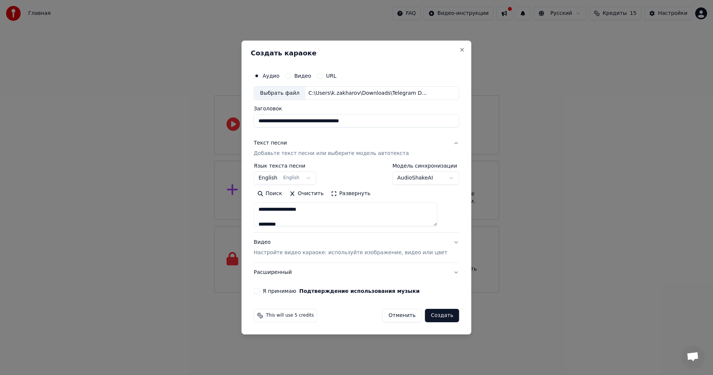 The height and width of the screenshot is (375, 713). I want to click on p: Настройте видео караоке: используйте изображение, видео или цвет, so click(350, 253).